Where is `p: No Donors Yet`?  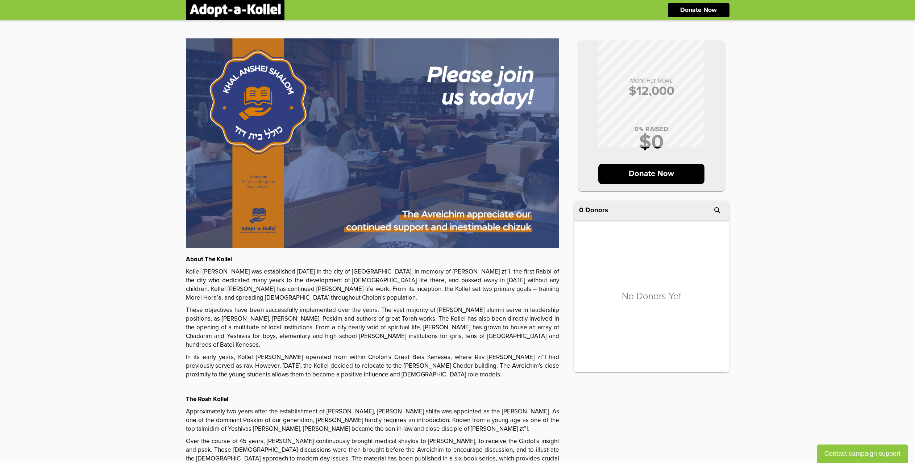
p: No Donors Yet is located at coordinates (651, 296).